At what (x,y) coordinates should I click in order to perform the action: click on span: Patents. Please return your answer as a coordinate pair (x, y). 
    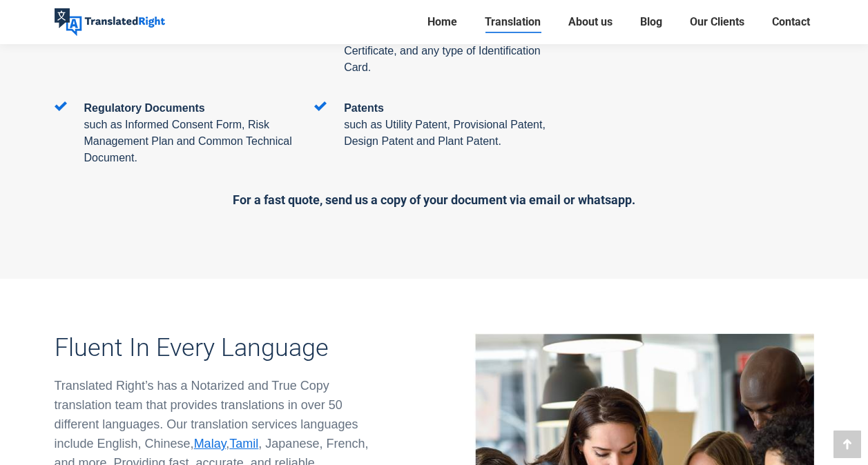
    Looking at the image, I should click on (364, 107).